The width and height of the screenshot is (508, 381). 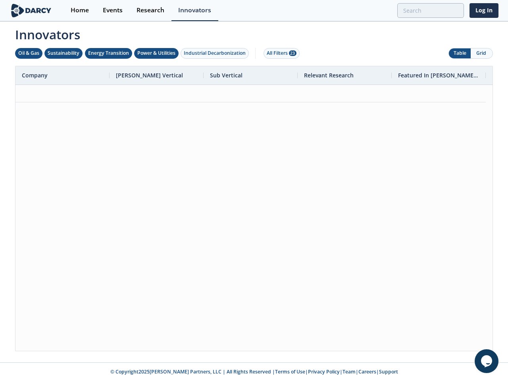 I want to click on a: Team, so click(x=349, y=372).